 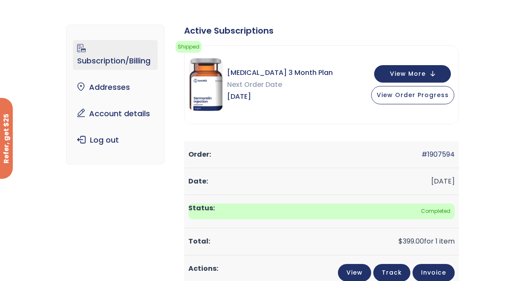 What do you see at coordinates (115, 114) in the screenshot?
I see `a: Account details` at bounding box center [115, 114].